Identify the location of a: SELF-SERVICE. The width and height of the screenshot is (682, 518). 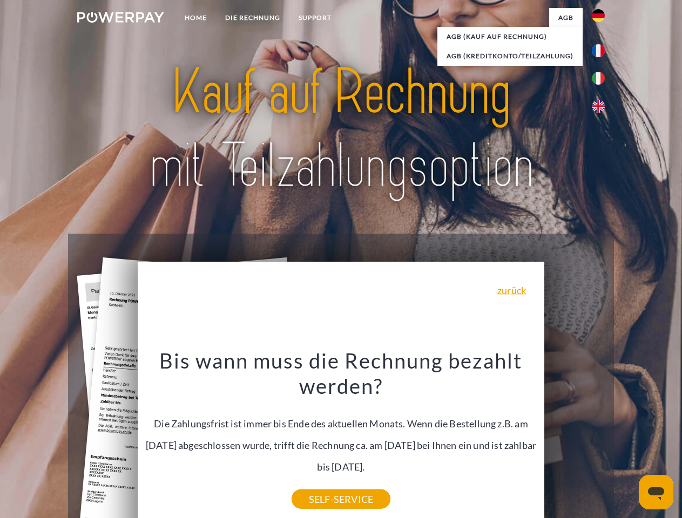
(341, 499).